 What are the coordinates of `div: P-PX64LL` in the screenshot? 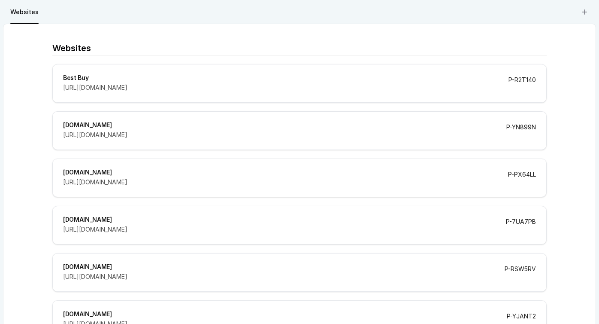 It's located at (522, 178).